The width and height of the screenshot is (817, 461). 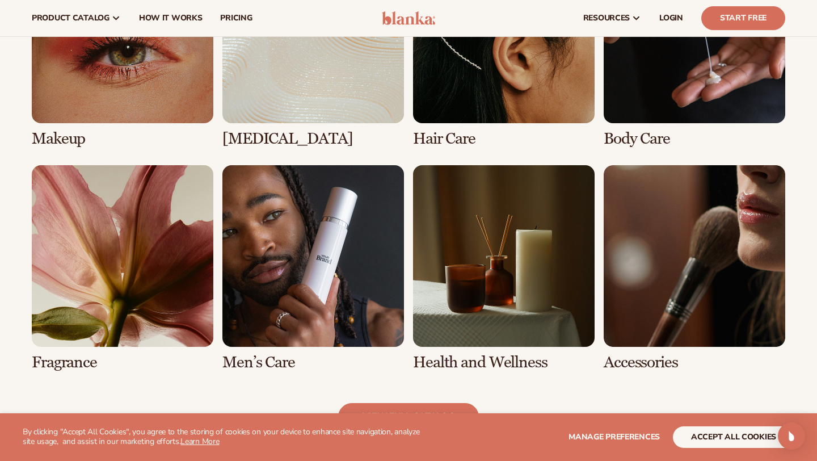 I want to click on span: resources, so click(x=607, y=18).